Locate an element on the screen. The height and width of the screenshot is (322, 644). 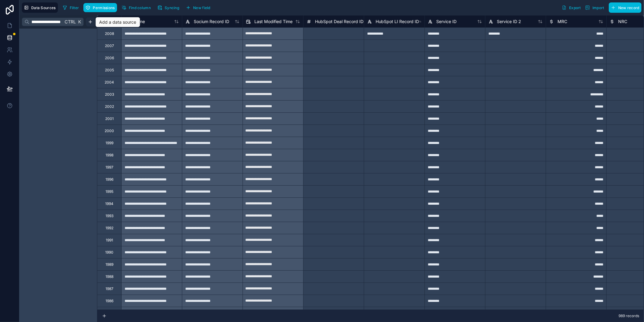
button: Data Sources is located at coordinates (39, 8).